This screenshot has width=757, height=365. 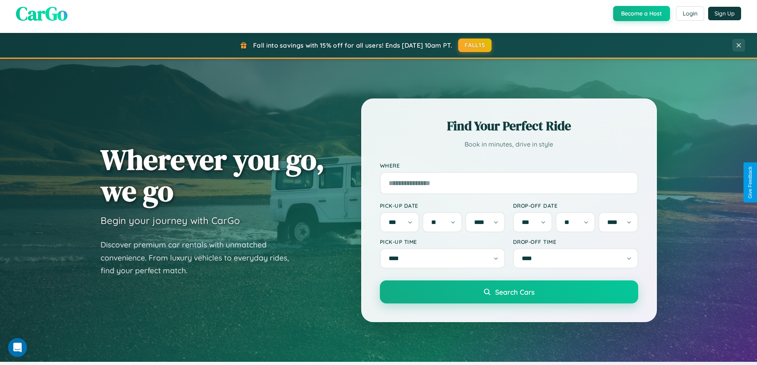 What do you see at coordinates (509, 144) in the screenshot?
I see `p: Book in minutes, drive in style` at bounding box center [509, 144].